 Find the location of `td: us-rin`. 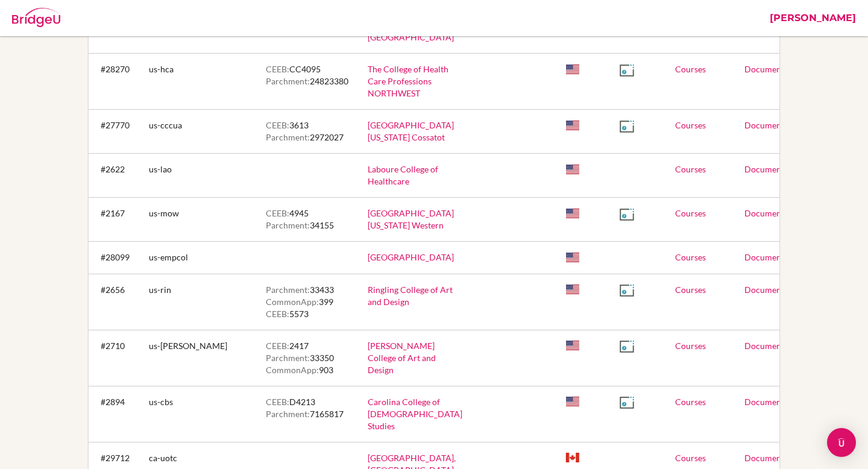

td: us-rin is located at coordinates (198, 302).